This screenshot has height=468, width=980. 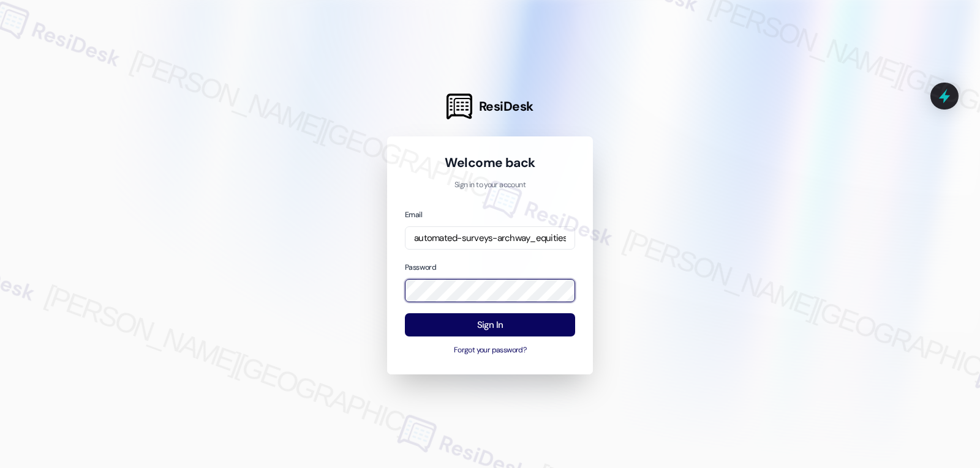 I want to click on img: ResiDesk Logo, so click(x=459, y=106).